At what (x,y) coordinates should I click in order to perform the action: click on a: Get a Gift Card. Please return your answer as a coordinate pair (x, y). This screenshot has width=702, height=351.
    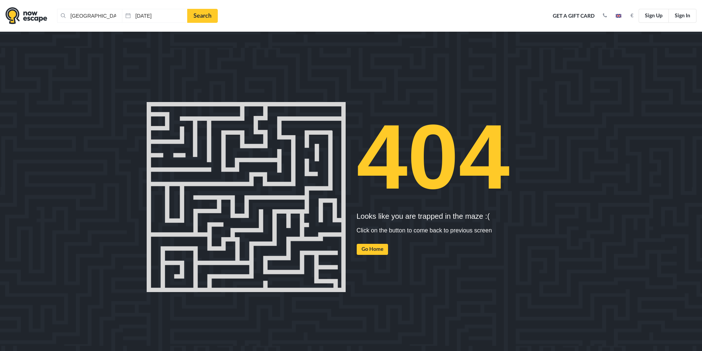
    Looking at the image, I should click on (574, 16).